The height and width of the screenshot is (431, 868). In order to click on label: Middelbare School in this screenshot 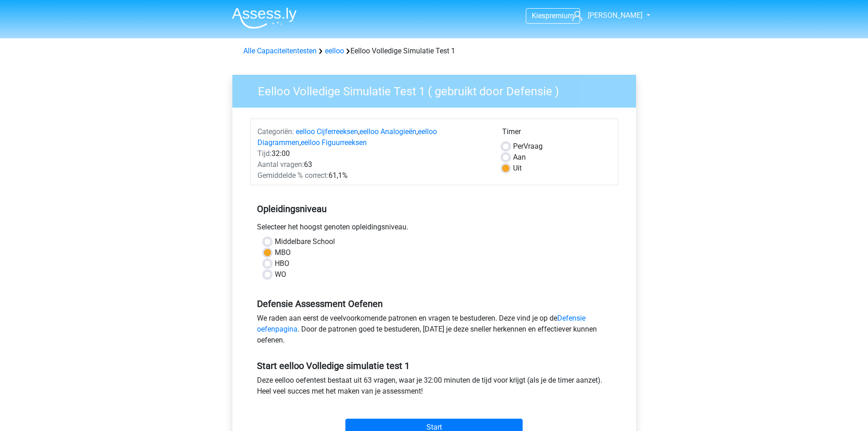, I will do `click(305, 242)`.